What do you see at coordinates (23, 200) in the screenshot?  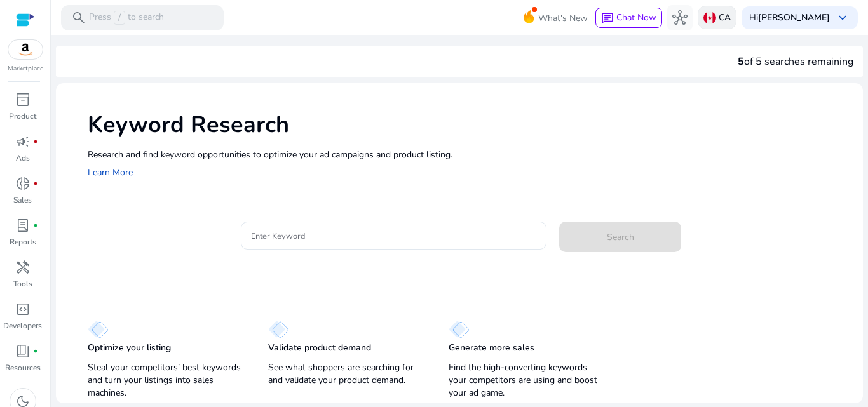 I see `p: Sales` at bounding box center [23, 200].